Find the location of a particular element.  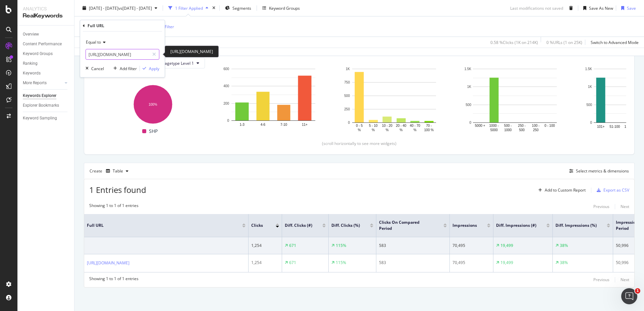

span: Diff. Clicks (%) is located at coordinates (346, 225).